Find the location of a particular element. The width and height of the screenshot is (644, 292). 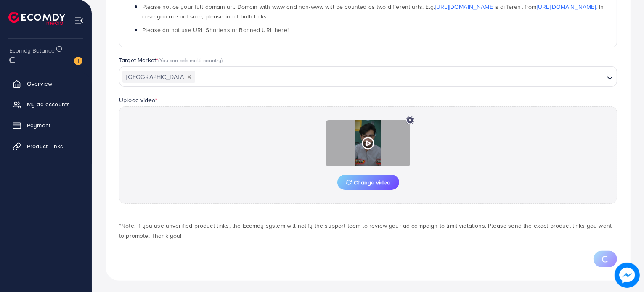

span: Please notice your full domain url. Domain with www and non-www will be counted as two different ... is located at coordinates (373, 11).